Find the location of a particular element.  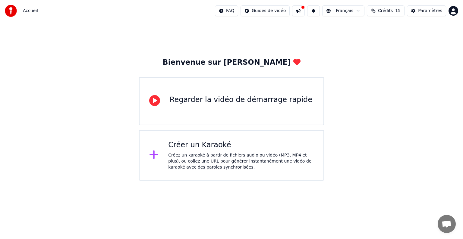

img: youka is located at coordinates (11, 11).